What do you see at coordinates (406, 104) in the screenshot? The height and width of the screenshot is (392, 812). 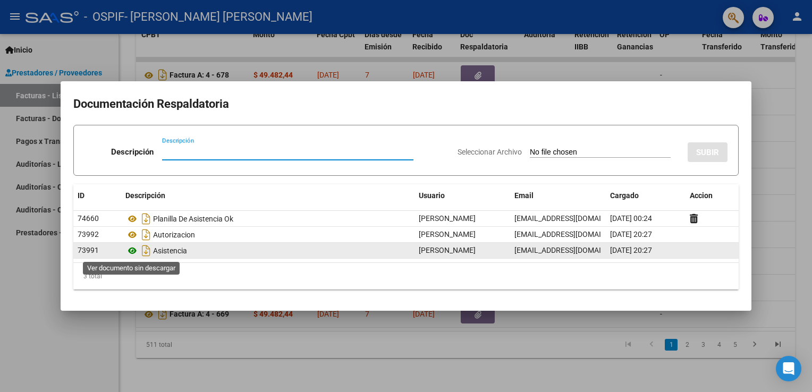 I see `h2: Documentación Respaldatoria` at bounding box center [406, 104].